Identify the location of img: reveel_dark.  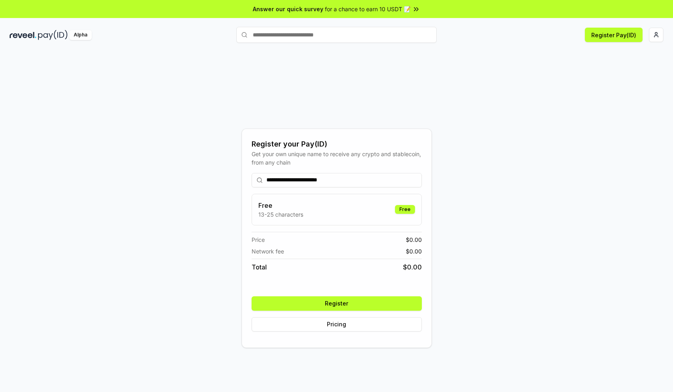
(23, 35).